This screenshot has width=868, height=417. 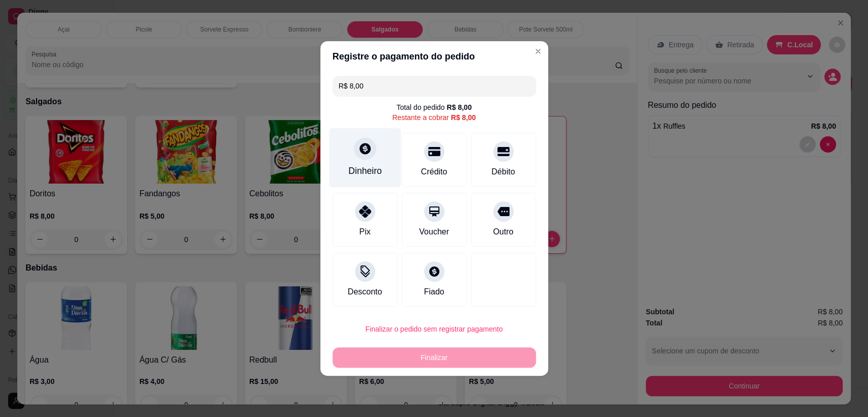 I want to click on div: Total do pedido, so click(x=434, y=108).